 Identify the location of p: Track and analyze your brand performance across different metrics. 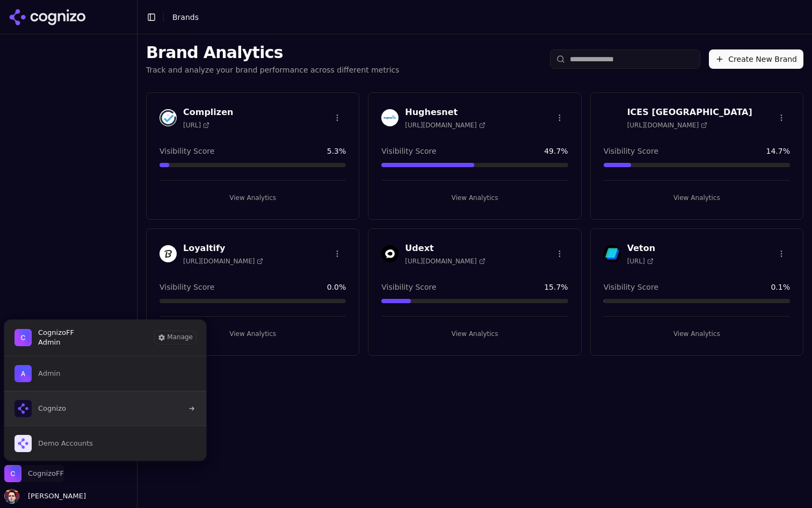
(273, 70).